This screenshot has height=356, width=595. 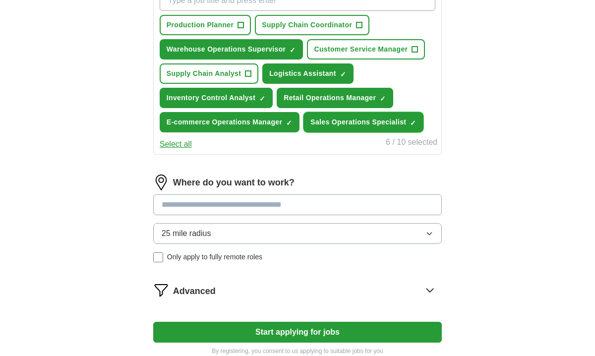 What do you see at coordinates (297, 351) in the screenshot?
I see `p: By registering, you consent to us applying to suitable jobs for you` at bounding box center [297, 351].